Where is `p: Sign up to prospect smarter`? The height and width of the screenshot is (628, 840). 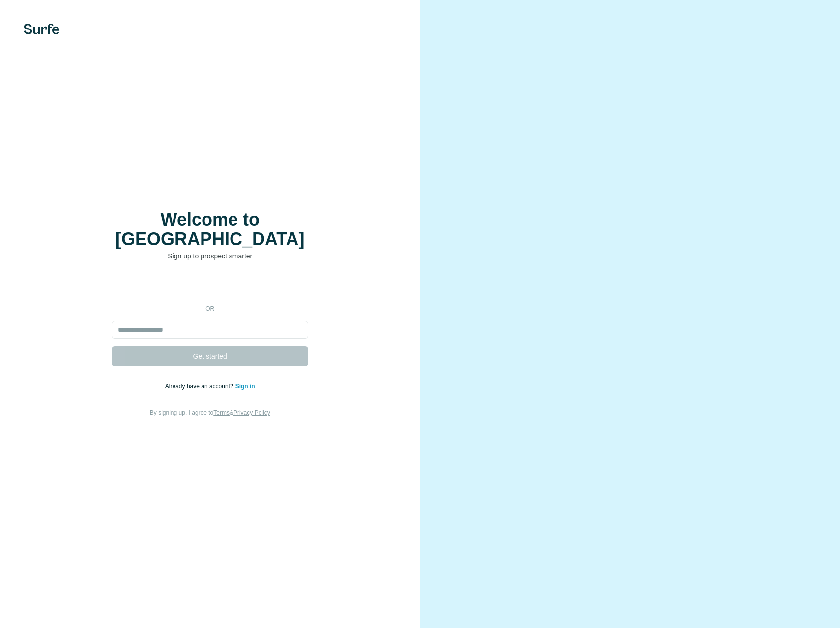 p: Sign up to prospect smarter is located at coordinates (210, 256).